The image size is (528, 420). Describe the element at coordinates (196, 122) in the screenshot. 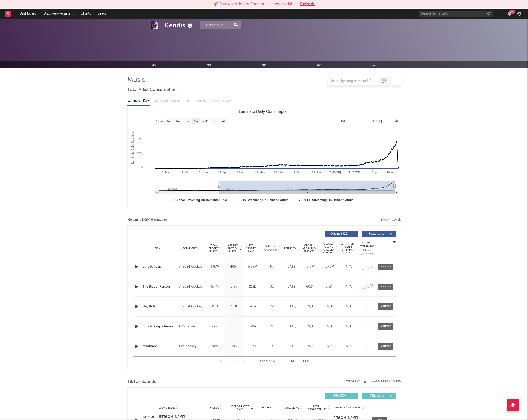

I see `text: 6m` at that location.